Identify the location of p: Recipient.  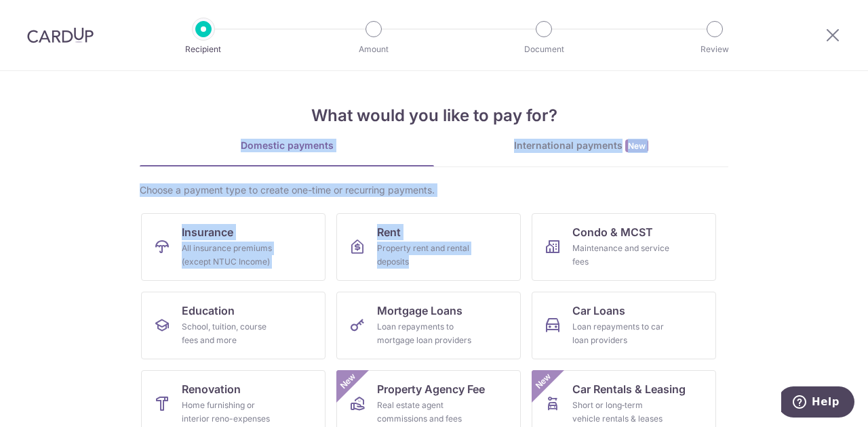
(204, 49).